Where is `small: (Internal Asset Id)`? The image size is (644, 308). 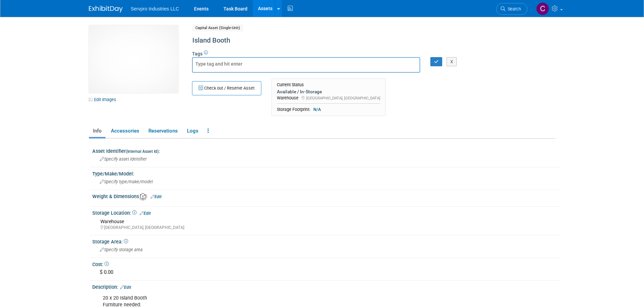
small: (Internal Asset Id) is located at coordinates (142, 152).